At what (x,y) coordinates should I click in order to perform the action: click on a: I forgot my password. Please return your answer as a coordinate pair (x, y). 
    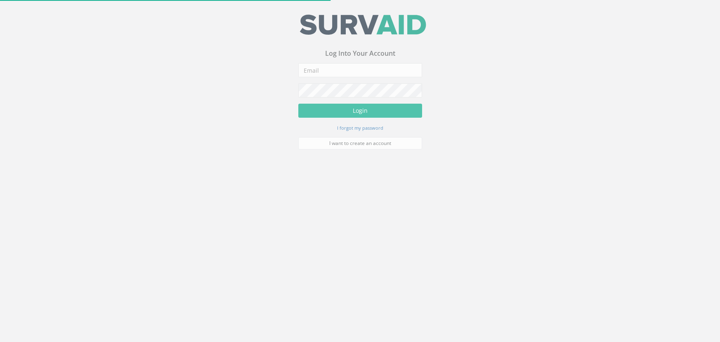
    Looking at the image, I should click on (360, 130).